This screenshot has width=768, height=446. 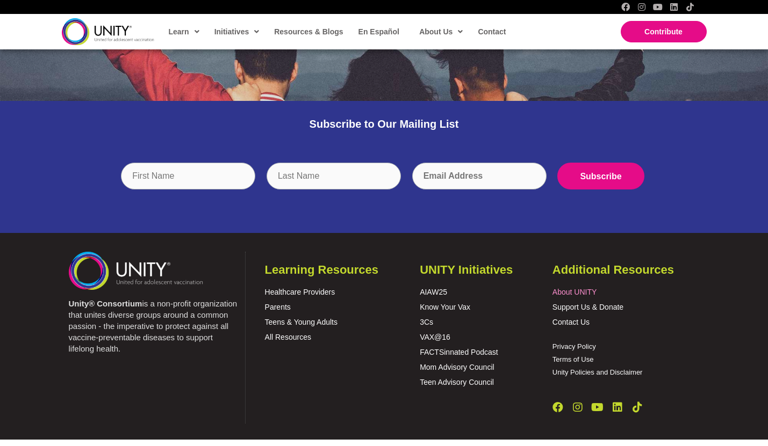 I want to click on p: is a non-profit organization that unites diverse groups around a common passion - the imperative ..., so click(x=154, y=326).